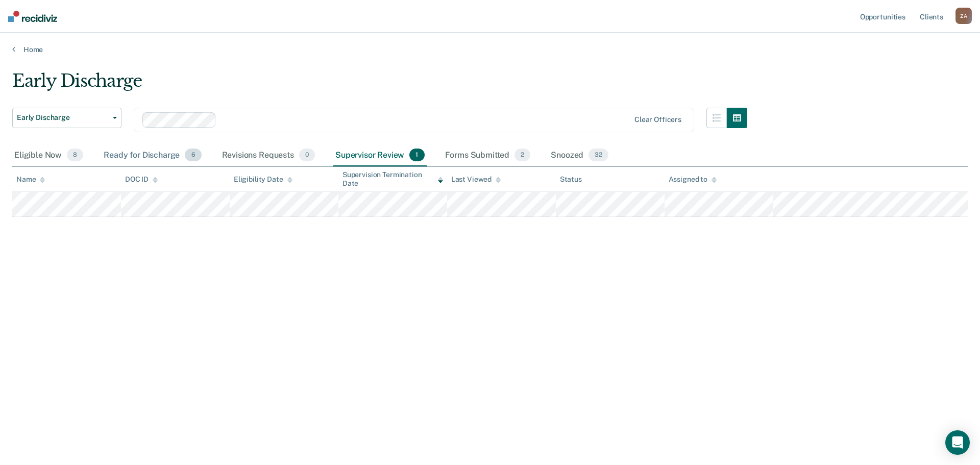 The image size is (980, 465). What do you see at coordinates (417, 156) in the screenshot?
I see `span: 1` at bounding box center [417, 156].